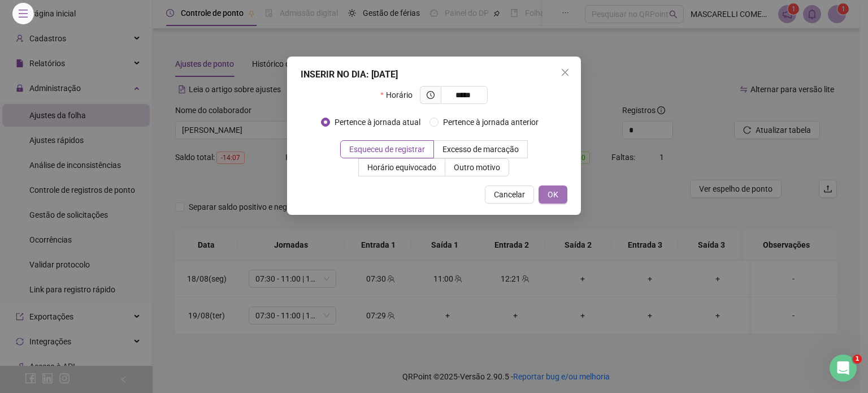 This screenshot has height=393, width=868. Describe the element at coordinates (431, 95) in the screenshot. I see `span: clock-circle` at that location.